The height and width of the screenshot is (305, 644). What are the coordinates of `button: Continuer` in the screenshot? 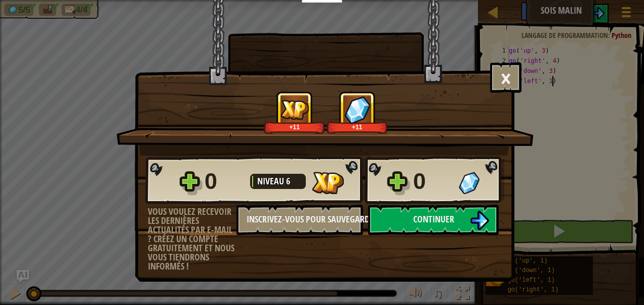 It's located at (433, 219).